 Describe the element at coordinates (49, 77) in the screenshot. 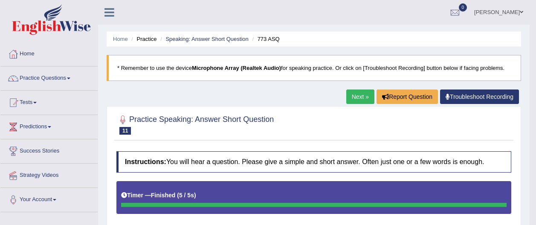

I see `a: Practice Questions` at that location.